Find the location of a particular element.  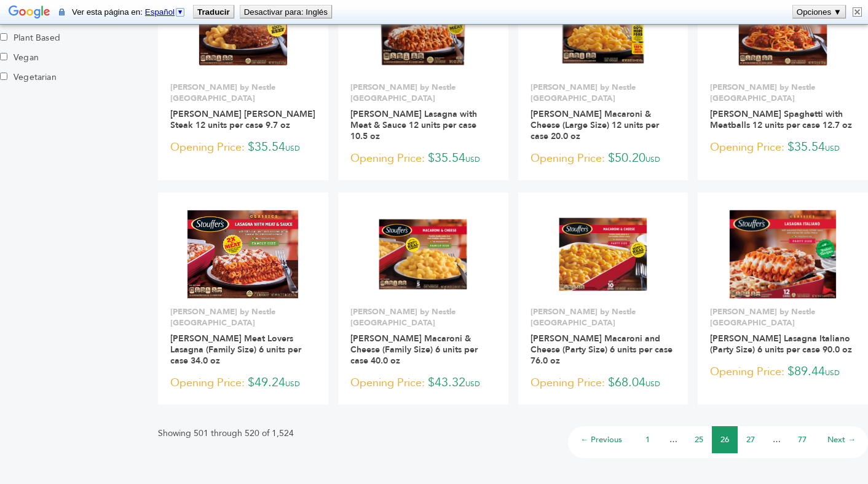

p: Showing 501 through 520 of 1,524 is located at coordinates (226, 434).